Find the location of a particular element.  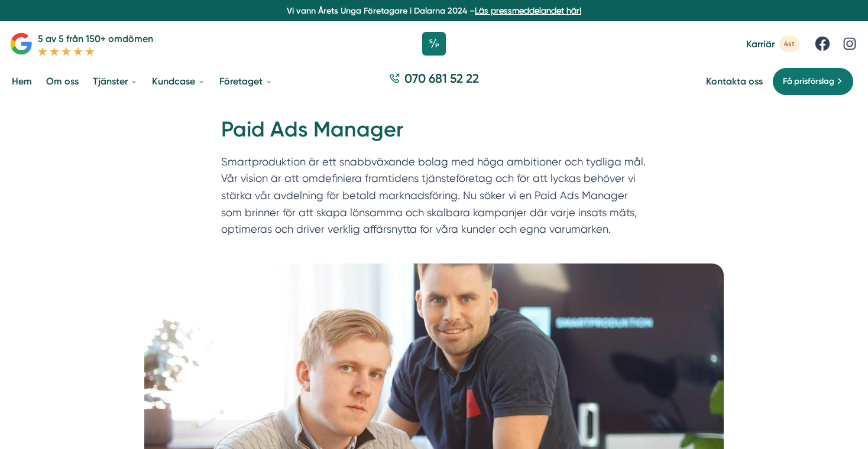

span: 4st is located at coordinates (789, 44).